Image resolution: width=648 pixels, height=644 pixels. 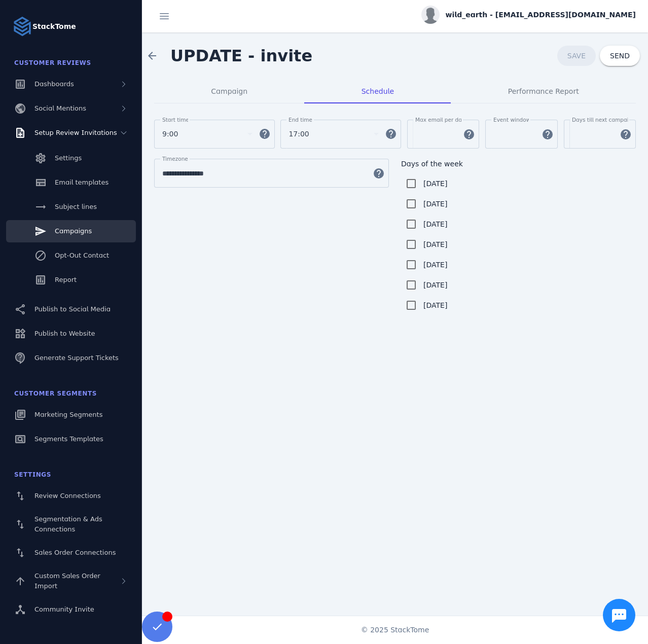 I want to click on button: SEND, so click(x=620, y=56).